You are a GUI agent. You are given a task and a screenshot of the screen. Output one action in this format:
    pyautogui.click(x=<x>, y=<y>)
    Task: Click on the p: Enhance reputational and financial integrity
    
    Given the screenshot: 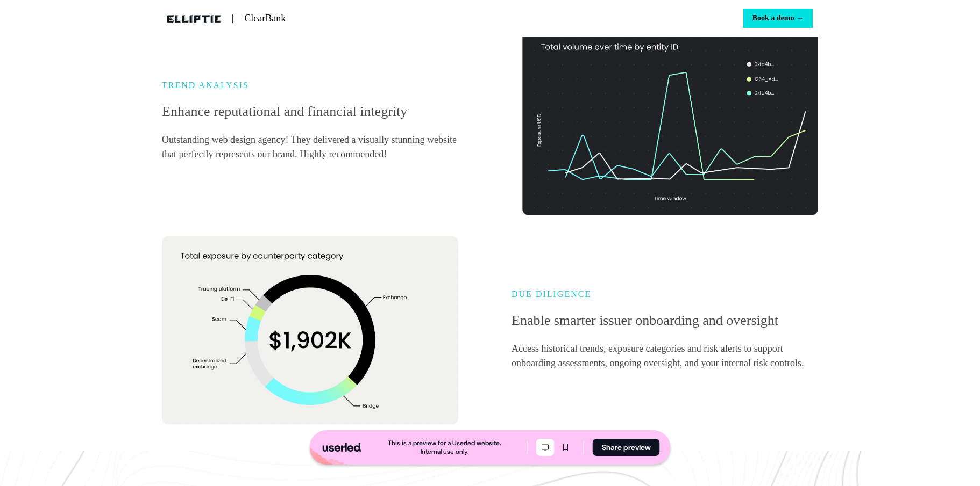 What is the action you would take?
    pyautogui.click(x=315, y=112)
    